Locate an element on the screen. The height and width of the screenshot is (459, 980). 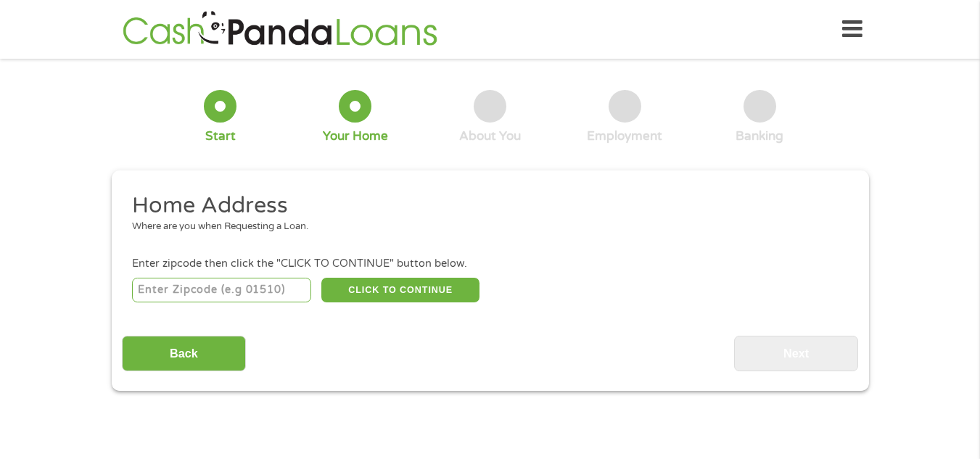
div: Employment is located at coordinates (624, 136).